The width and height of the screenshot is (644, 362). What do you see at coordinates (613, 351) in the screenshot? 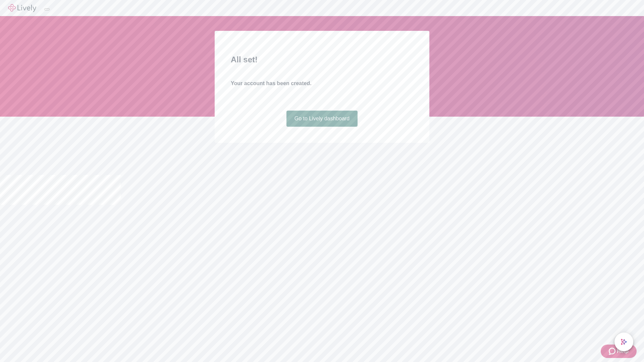
I see `svg: Zendesk support icon` at bounding box center [613, 351].